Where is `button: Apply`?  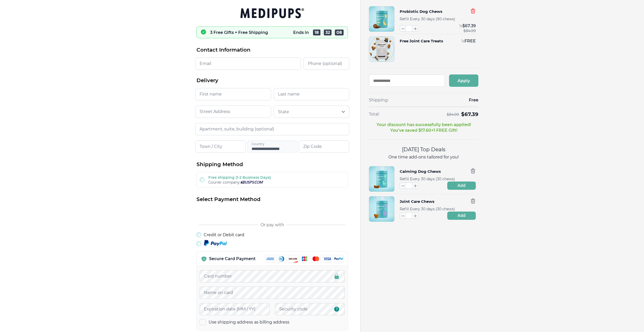
button: Apply is located at coordinates (464, 81).